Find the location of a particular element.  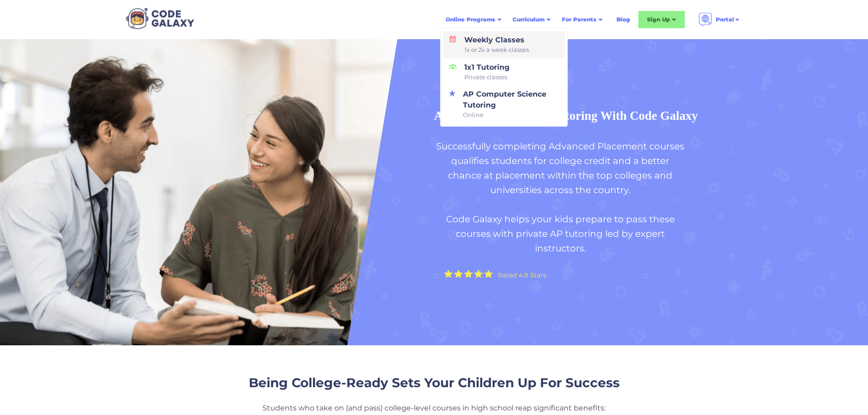

nav: Online Programs is located at coordinates (504, 77).